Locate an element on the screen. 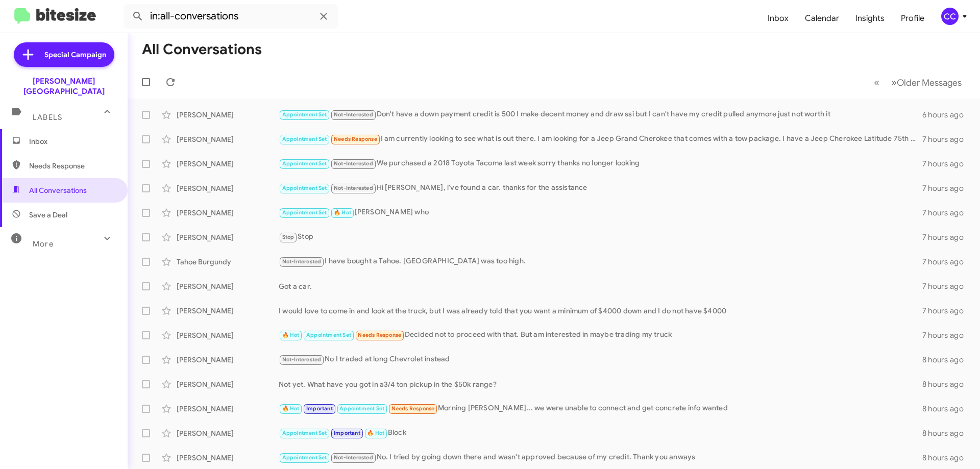 The width and height of the screenshot is (980, 469). div: No. I tried by going down there and wasn't approved because of my credit. Thank you anways is located at coordinates (600, 457).